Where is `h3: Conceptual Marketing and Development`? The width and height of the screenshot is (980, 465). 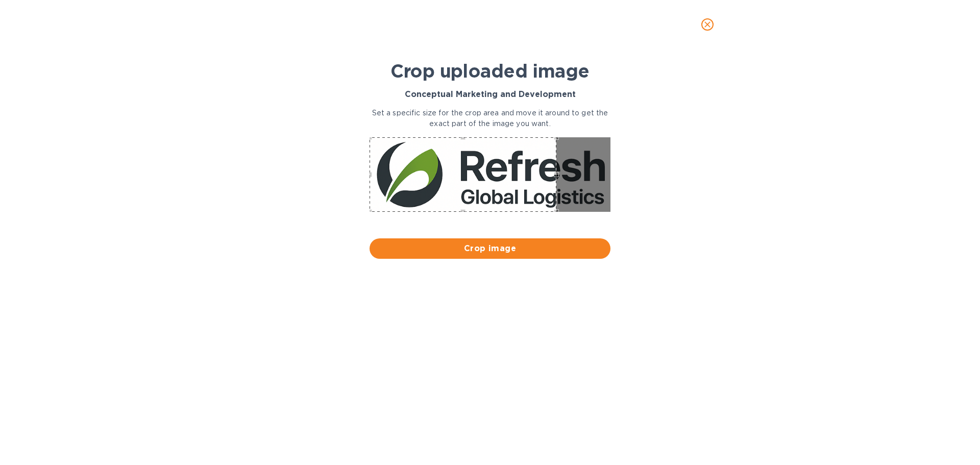 h3: Conceptual Marketing and Development is located at coordinates (490, 94).